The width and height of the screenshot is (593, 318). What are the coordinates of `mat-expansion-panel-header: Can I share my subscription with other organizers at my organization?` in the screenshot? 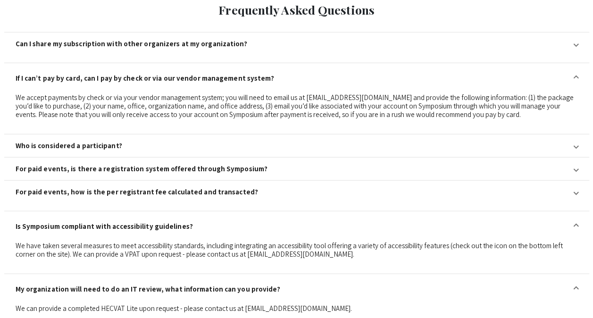 It's located at (297, 44).